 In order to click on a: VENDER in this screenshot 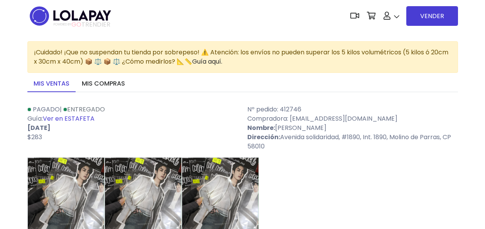, I will do `click(432, 16)`.